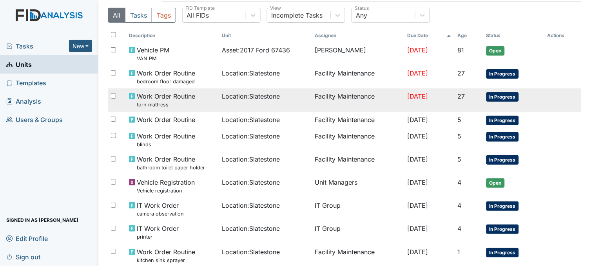 The height and width of the screenshot is (266, 591). What do you see at coordinates (171, 163) in the screenshot?
I see `span: Work Order Routine bathroom toilet paper holder` at bounding box center [171, 163].